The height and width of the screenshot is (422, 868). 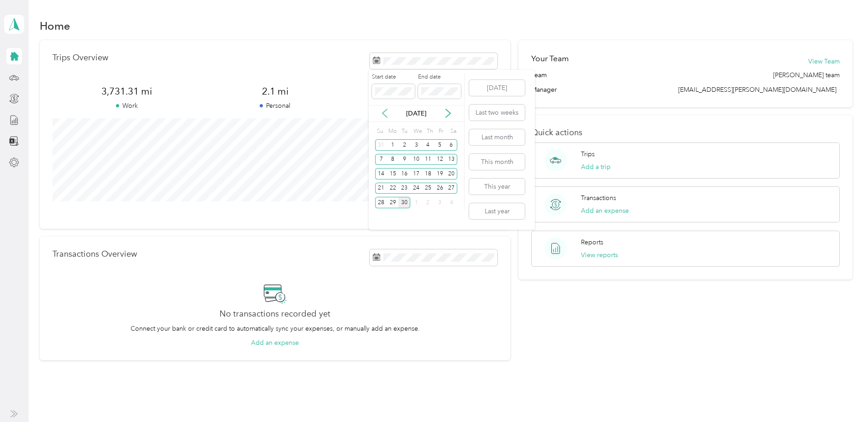 I want to click on div: 23, so click(x=405, y=188).